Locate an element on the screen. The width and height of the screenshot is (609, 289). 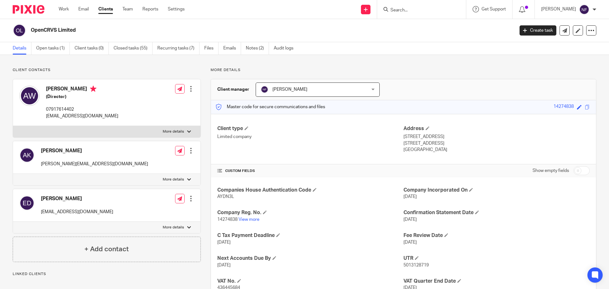
a: Reports is located at coordinates (150, 9).